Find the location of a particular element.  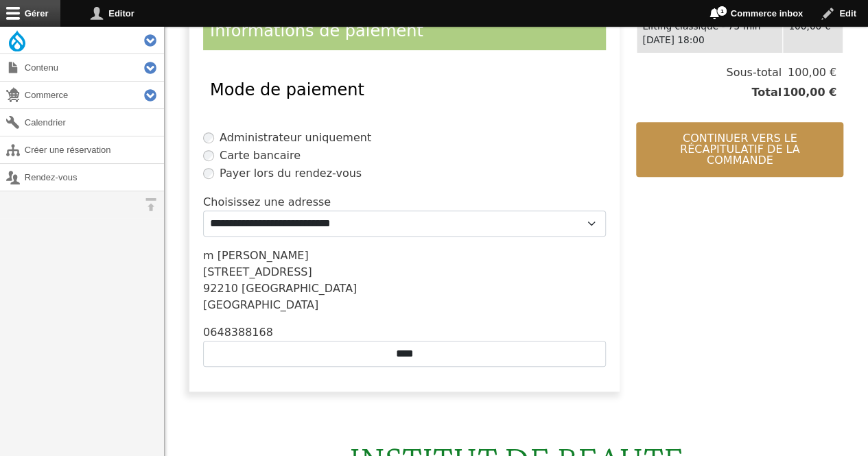

span: 92210 is located at coordinates (220, 288).